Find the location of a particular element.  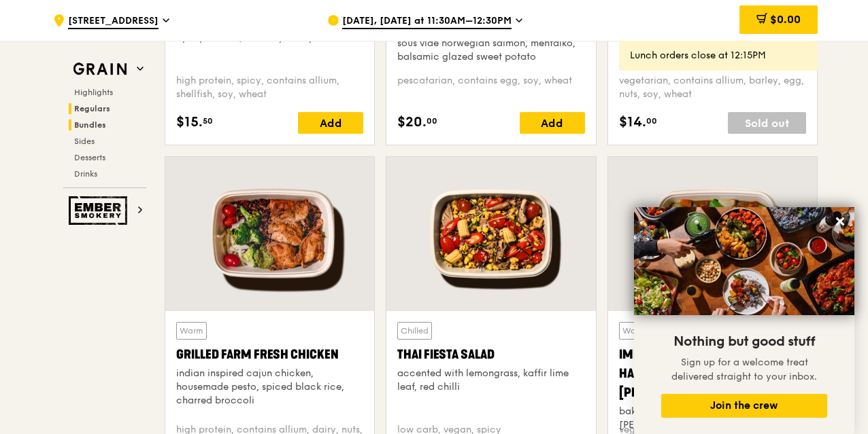

img: Ember Smokery web logo is located at coordinates (100, 211).